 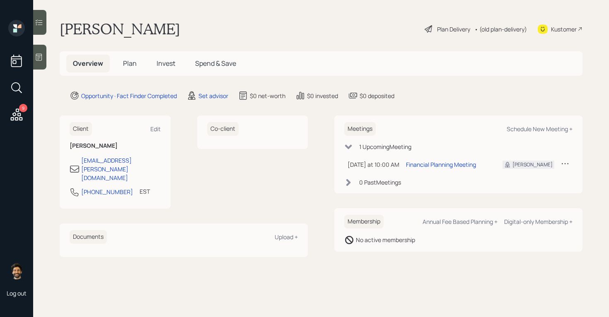 I want to click on div: Kustomer, so click(x=563, y=29).